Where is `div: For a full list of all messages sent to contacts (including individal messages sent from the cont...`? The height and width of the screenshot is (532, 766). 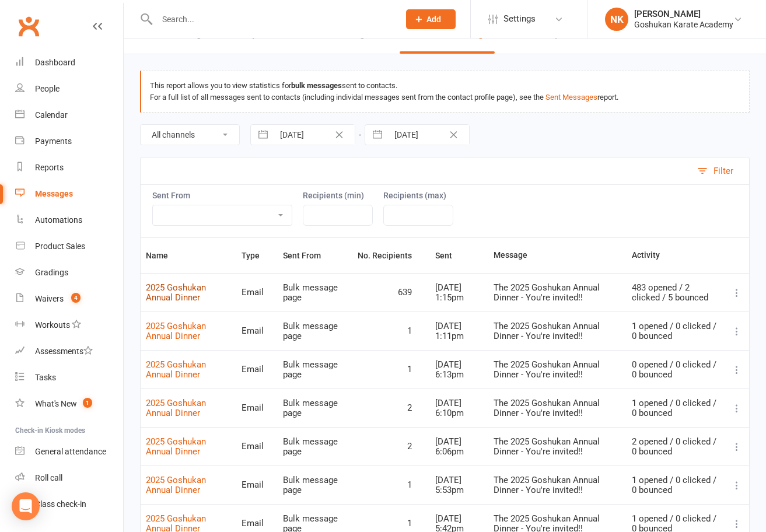
div: For a full list of all messages sent to contacts (including individal messages sent from the cont... is located at coordinates (445, 98).